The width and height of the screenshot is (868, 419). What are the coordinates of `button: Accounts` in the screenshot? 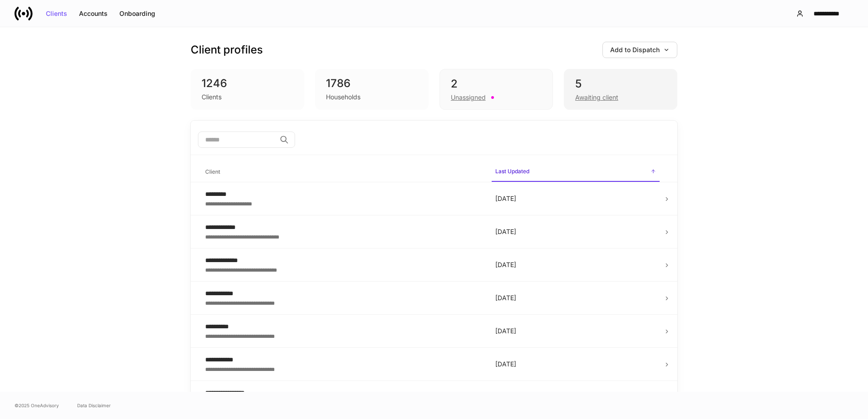 It's located at (93, 13).